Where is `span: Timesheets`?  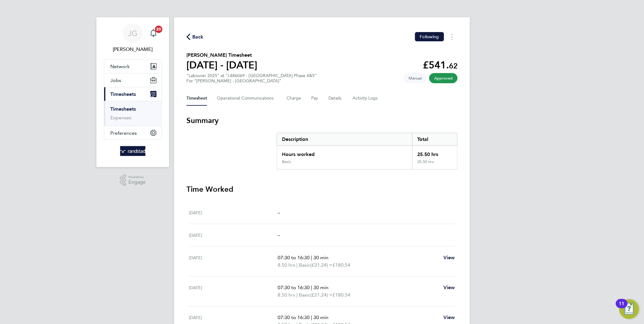
span: Timesheets is located at coordinates (123, 94).